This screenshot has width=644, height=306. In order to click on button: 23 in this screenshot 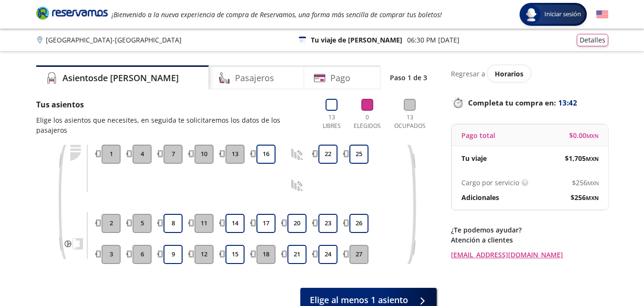, I will do `click(328, 223)`.